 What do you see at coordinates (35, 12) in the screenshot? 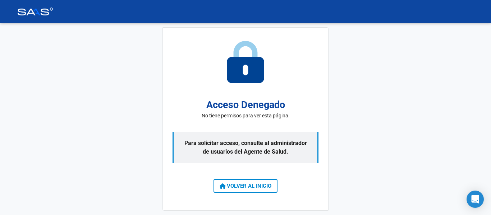
I see `img: Logo SAAS` at bounding box center [35, 12].